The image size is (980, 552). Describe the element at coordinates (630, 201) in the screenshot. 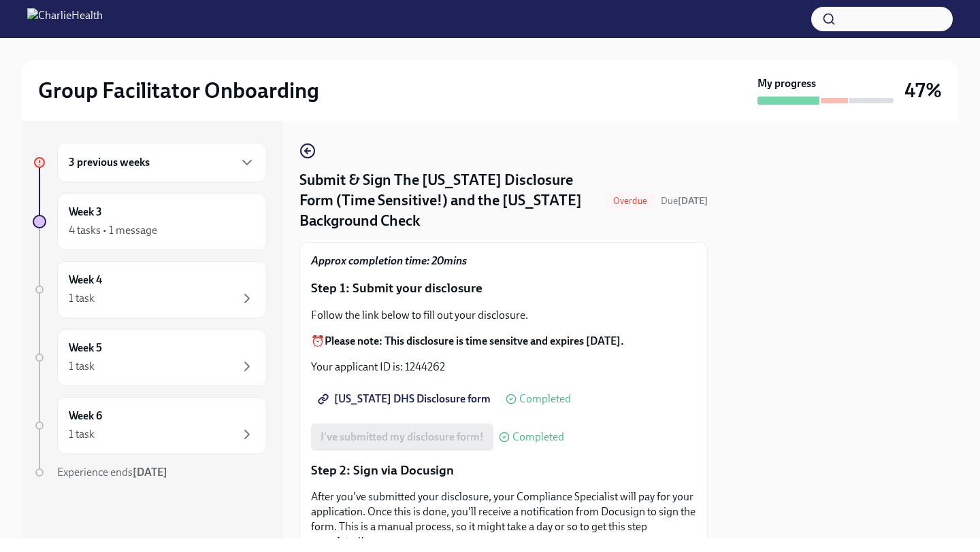

I see `span: Overdue` at that location.